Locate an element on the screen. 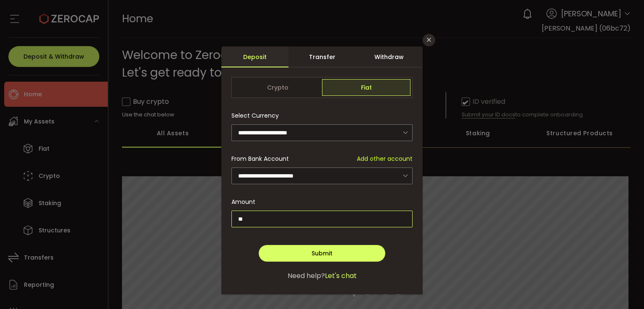  span: Need help? is located at coordinates (306, 276).